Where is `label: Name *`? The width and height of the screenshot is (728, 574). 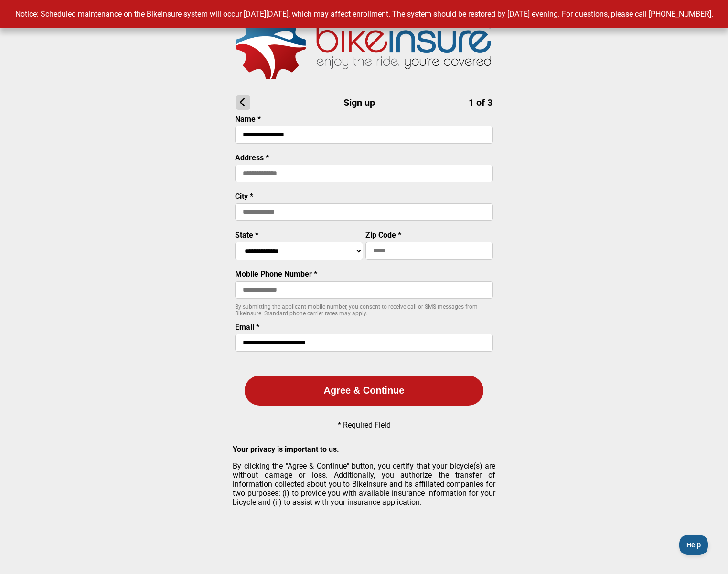 label: Name * is located at coordinates (248, 119).